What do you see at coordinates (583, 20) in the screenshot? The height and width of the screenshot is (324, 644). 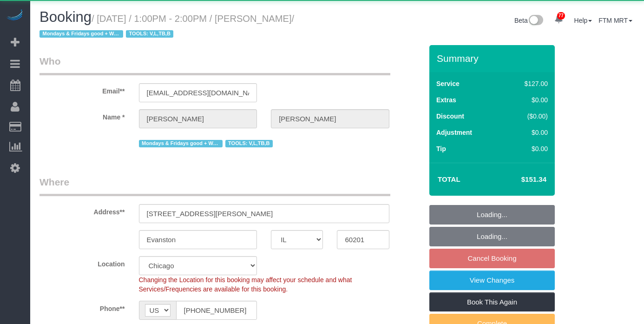 I see `a: Help` at bounding box center [583, 20].